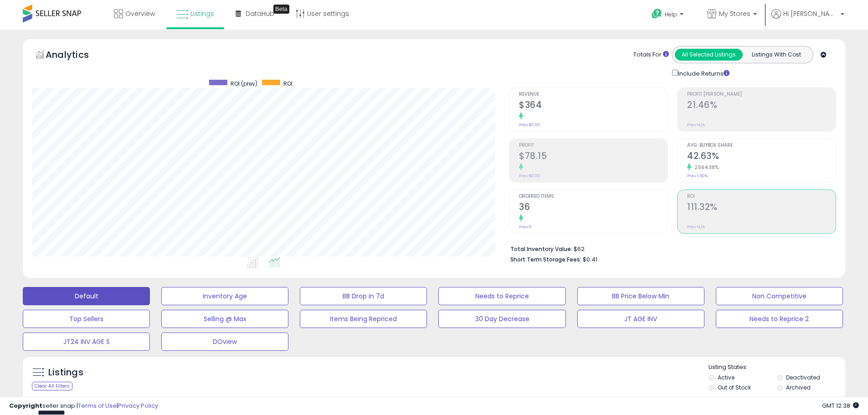  What do you see at coordinates (525, 227) in the screenshot?
I see `small: Prev: 0` at bounding box center [525, 227].